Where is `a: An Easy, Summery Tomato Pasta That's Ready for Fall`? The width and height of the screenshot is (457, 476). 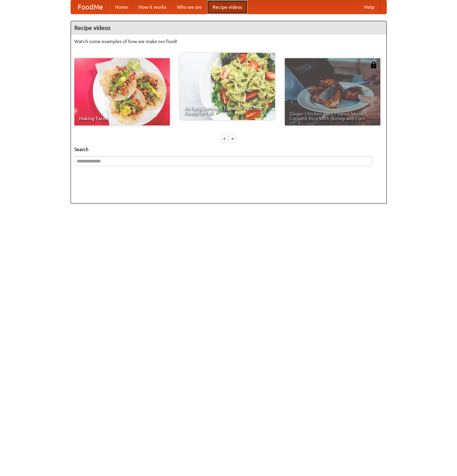
a: An Easy, Summery Tomato Pasta That's Ready for Fall is located at coordinates (227, 86).